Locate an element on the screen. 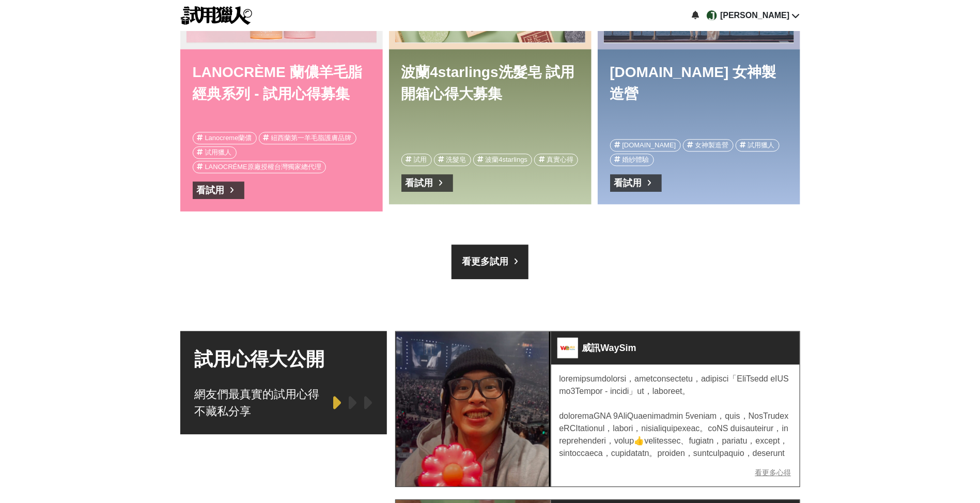  a: 波蘭4starlings洗髮皂 試用開箱心得大募集 is located at coordinates (490, 92).